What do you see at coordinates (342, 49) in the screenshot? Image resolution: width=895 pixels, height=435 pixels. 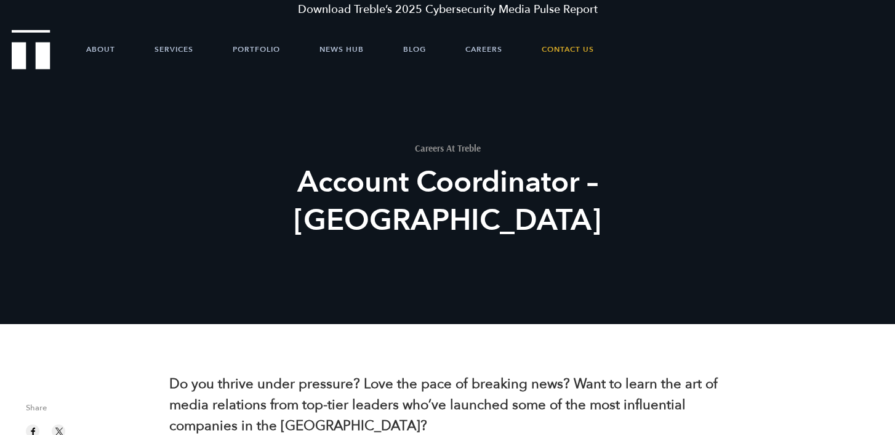 I see `a: News Hub` at bounding box center [342, 49].